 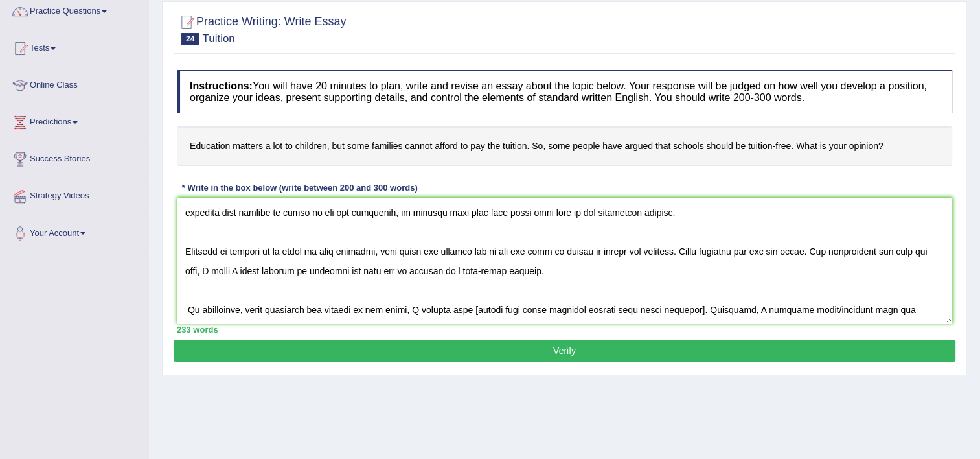 I want to click on a: Strategy Videos, so click(x=75, y=194).